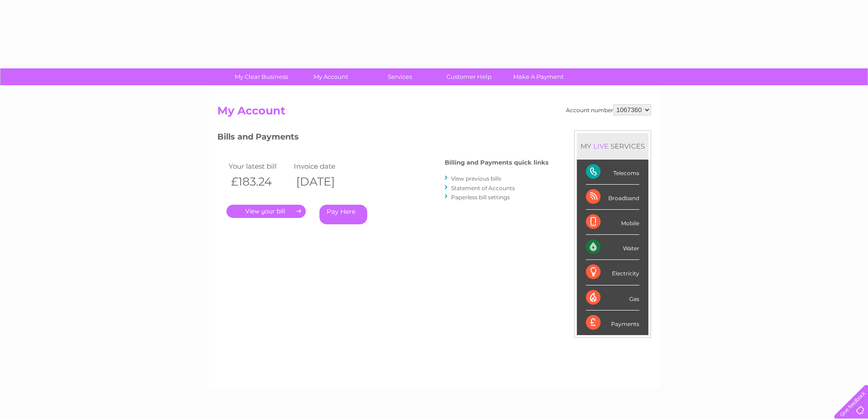 The height and width of the screenshot is (419, 868). I want to click on div: Account number, so click(609, 110).